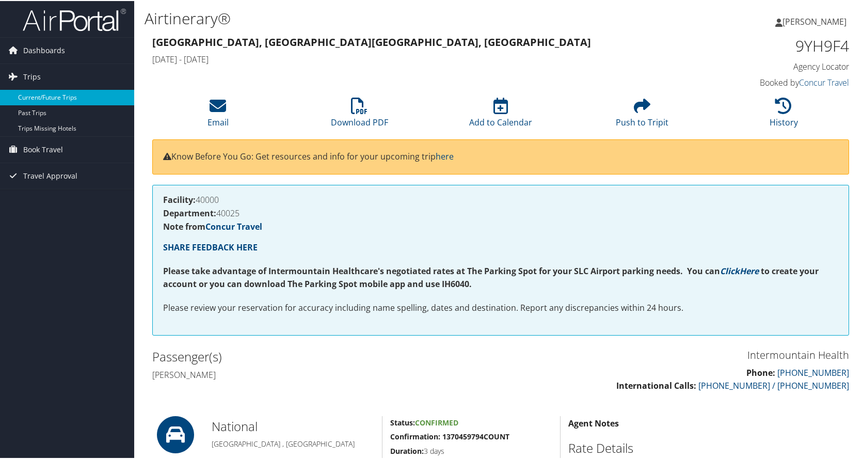  Describe the element at coordinates (323, 356) in the screenshot. I see `h2: Passenger(s)` at that location.